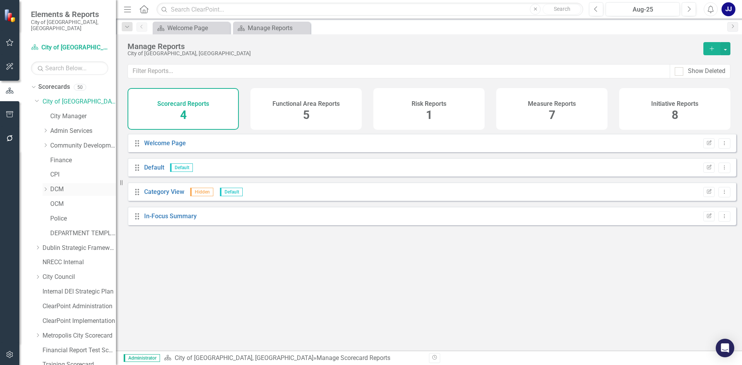 The width and height of the screenshot is (742, 365). Describe the element at coordinates (197, 28) in the screenshot. I see `div: Welcome Page` at that location.